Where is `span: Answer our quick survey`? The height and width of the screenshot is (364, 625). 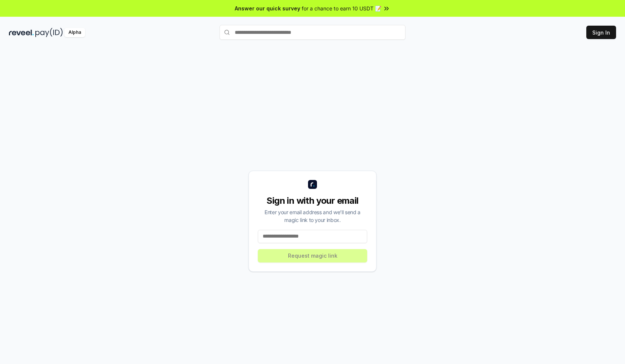 span: Answer our quick survey is located at coordinates (267, 8).